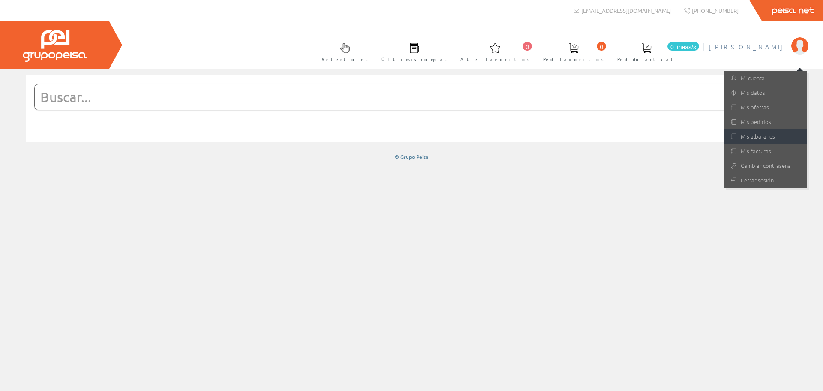 The image size is (823, 391). Describe the element at coordinates (766, 165) in the screenshot. I see `font: Cambiar contraseña` at that location.